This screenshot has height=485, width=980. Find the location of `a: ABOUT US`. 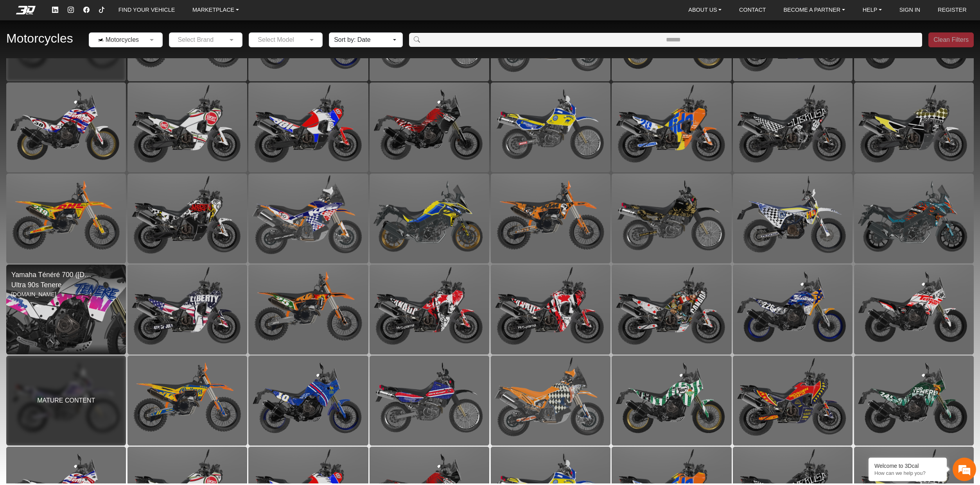

a: ABOUT US is located at coordinates (704, 10).